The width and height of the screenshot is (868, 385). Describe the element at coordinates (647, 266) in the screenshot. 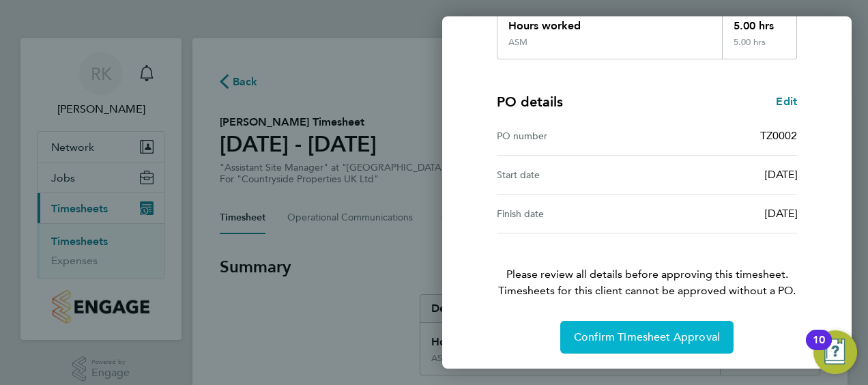

I see `p: Please review all details before approving this timesheet.` at that location.